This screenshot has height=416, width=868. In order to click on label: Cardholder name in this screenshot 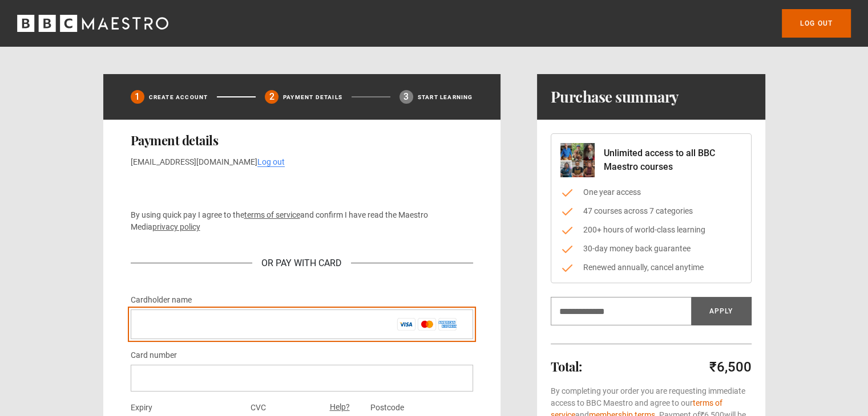, I will do `click(161, 301)`.